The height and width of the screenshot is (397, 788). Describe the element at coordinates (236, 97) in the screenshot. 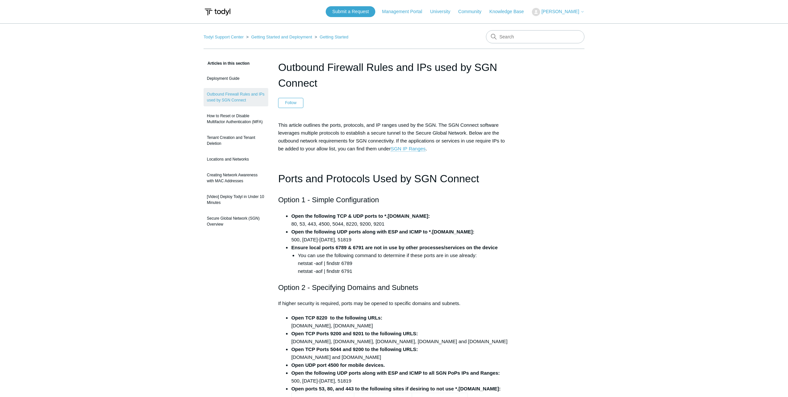

I see `a: Outbound Firewall Rules and IPs used by SGN Connect` at that location.